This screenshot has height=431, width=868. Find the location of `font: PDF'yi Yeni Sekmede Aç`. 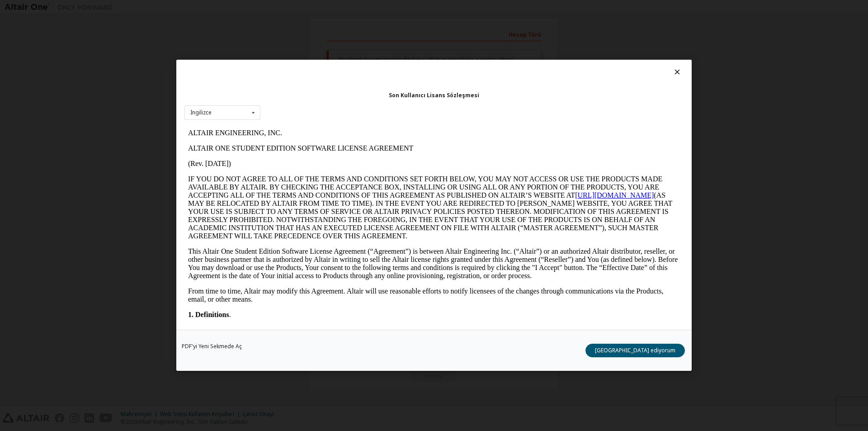

font: PDF'yi Yeni Sekmede Aç is located at coordinates (212, 346).